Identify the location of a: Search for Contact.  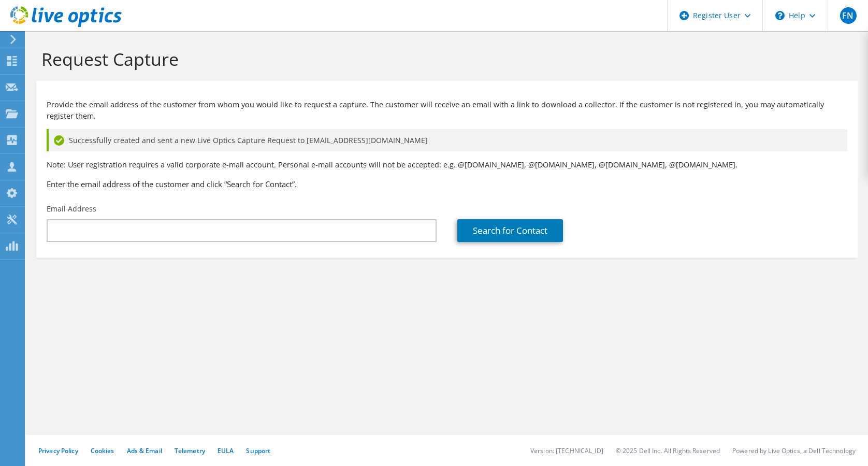
(510, 230).